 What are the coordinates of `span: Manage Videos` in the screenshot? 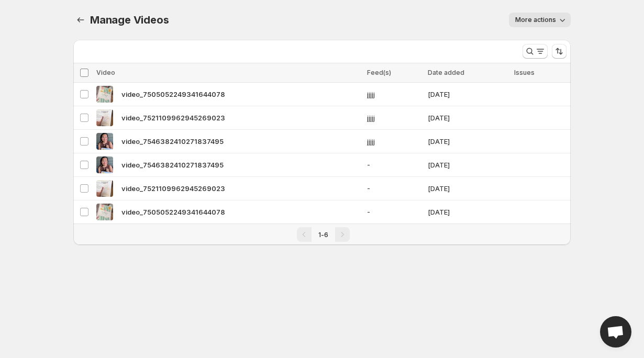 It's located at (129, 20).